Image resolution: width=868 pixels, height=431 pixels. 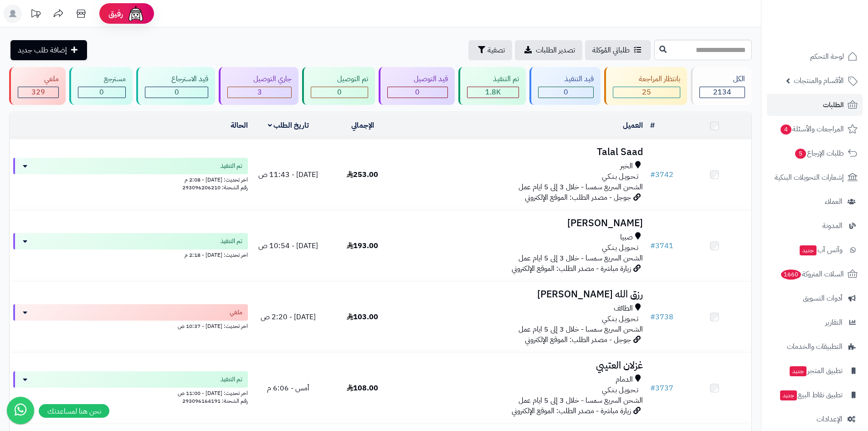 I want to click on span: جوجل - مصدر الطلب: الموقع الإلكتروني, so click(x=578, y=340).